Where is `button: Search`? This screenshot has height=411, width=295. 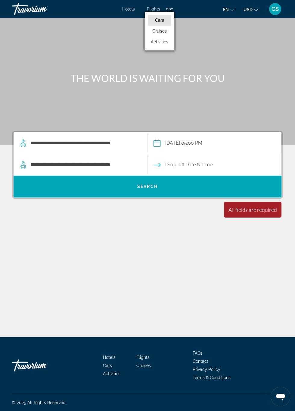 button: Search is located at coordinates (148, 187).